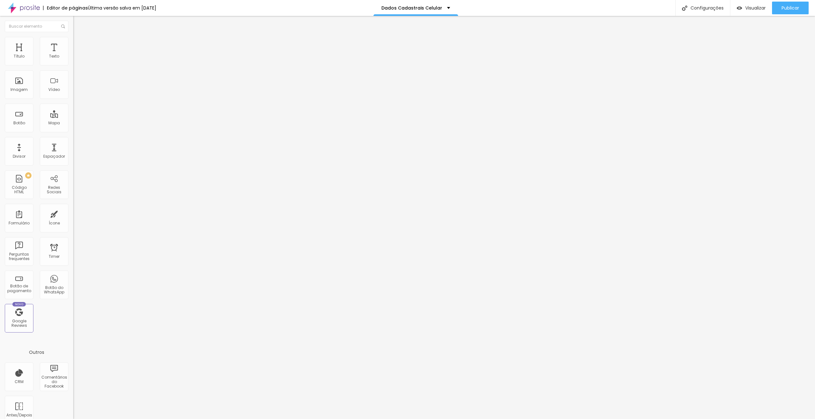 The width and height of the screenshot is (815, 419). What do you see at coordinates (19, 123) in the screenshot?
I see `div: Botão` at bounding box center [19, 123].